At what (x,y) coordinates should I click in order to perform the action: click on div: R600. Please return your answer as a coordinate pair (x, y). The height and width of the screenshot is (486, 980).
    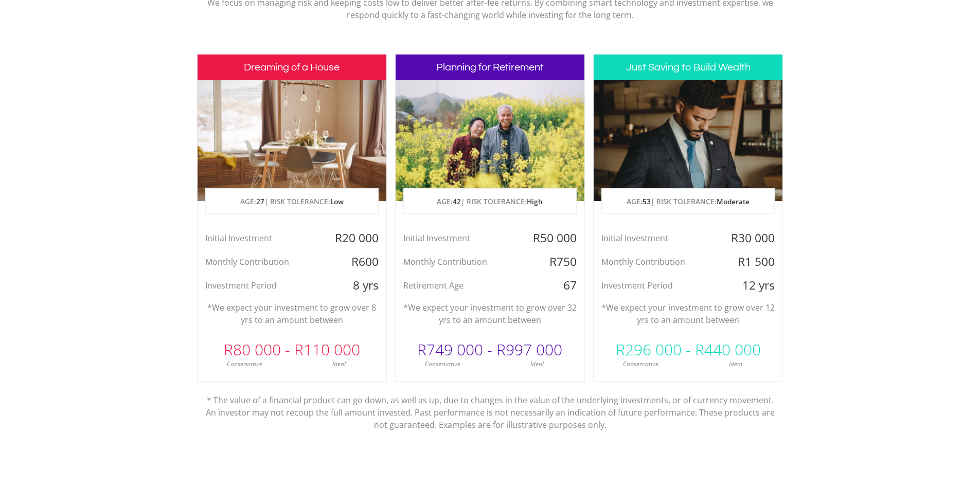
    Looking at the image, I should click on (354, 262).